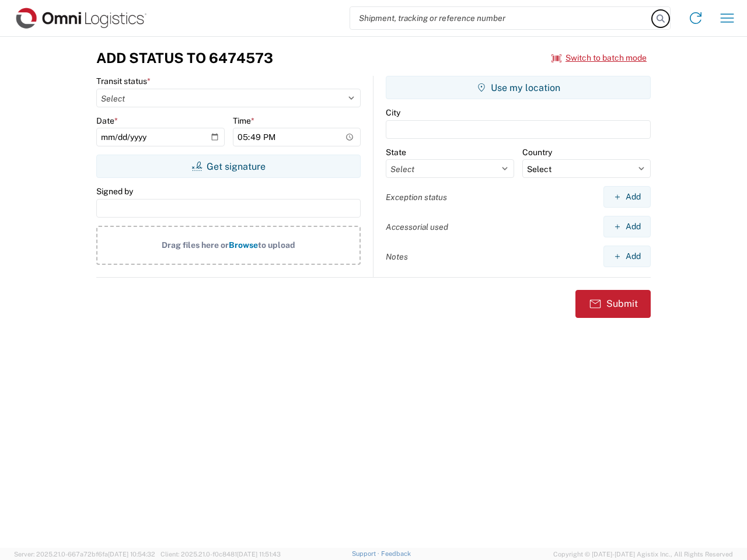 This screenshot has width=747, height=560. Describe the element at coordinates (84, 555) in the screenshot. I see `span: Server: 2025.21.0-667a72bf6fa` at that location.